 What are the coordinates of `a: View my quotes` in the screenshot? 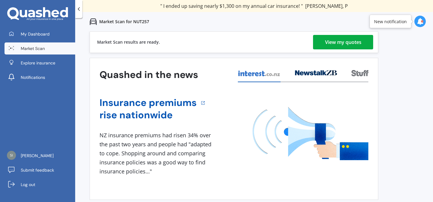 It's located at (343, 42).